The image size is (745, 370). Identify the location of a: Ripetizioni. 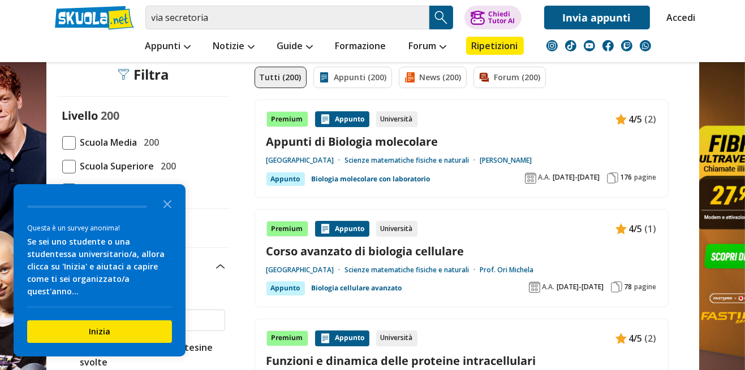
(495, 46).